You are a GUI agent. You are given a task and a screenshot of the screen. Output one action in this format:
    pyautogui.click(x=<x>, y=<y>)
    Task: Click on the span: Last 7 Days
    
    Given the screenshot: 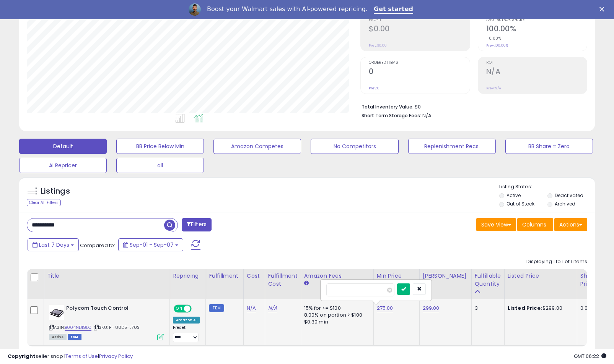 What is the action you would take?
    pyautogui.click(x=54, y=245)
    